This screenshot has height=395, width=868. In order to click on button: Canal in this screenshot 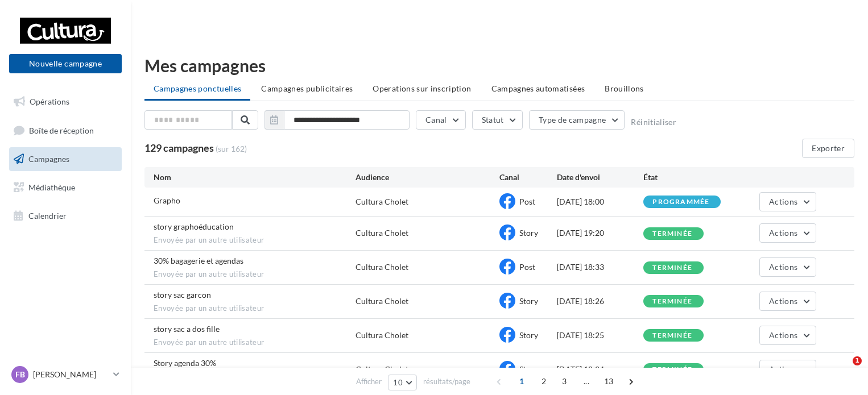, I will do `click(441, 120)`.